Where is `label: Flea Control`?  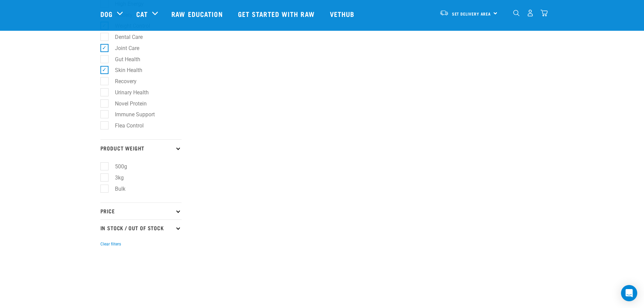
label: Flea Control is located at coordinates (125, 125).